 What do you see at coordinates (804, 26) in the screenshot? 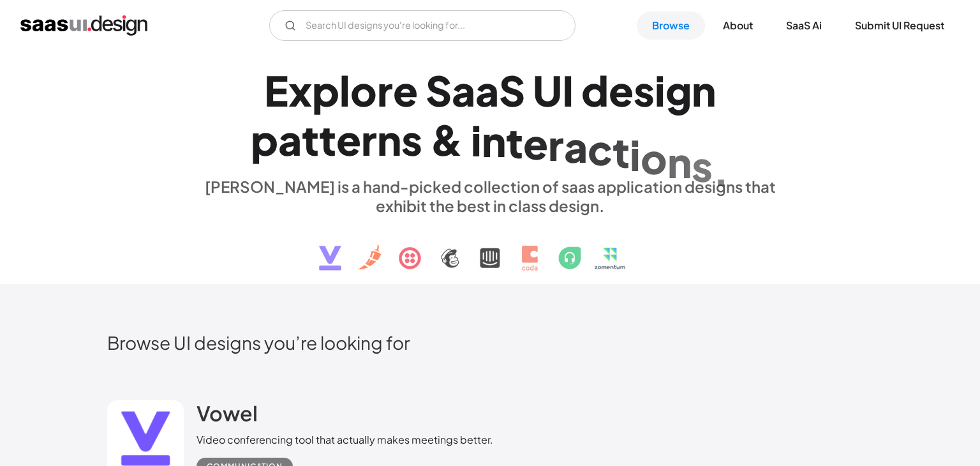
I see `a: SaaS Ai` at bounding box center [804, 26].